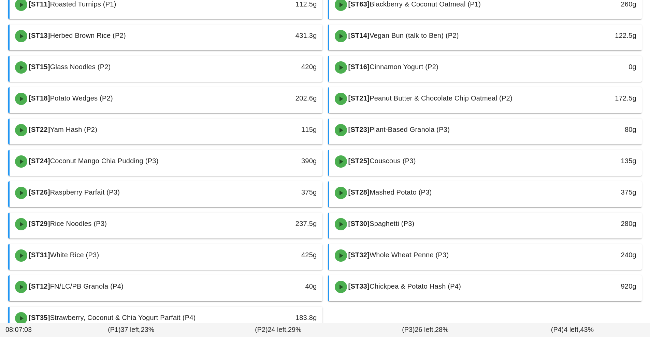 This screenshot has width=650, height=337. Describe the element at coordinates (83, 4) in the screenshot. I see `span: Roasted Turnips (P1)` at that location.